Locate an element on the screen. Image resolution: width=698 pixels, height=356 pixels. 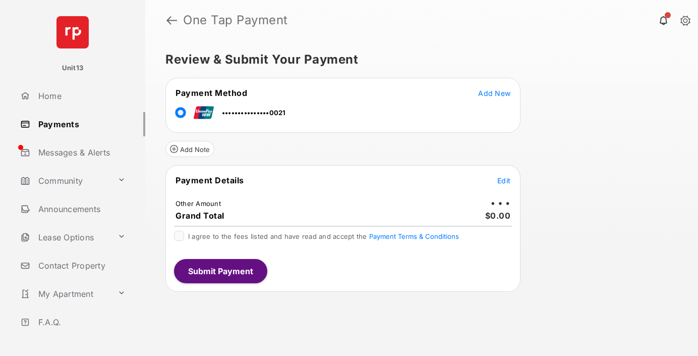
button: I agree to the fees listed and have read and accept the is located at coordinates (414, 236).